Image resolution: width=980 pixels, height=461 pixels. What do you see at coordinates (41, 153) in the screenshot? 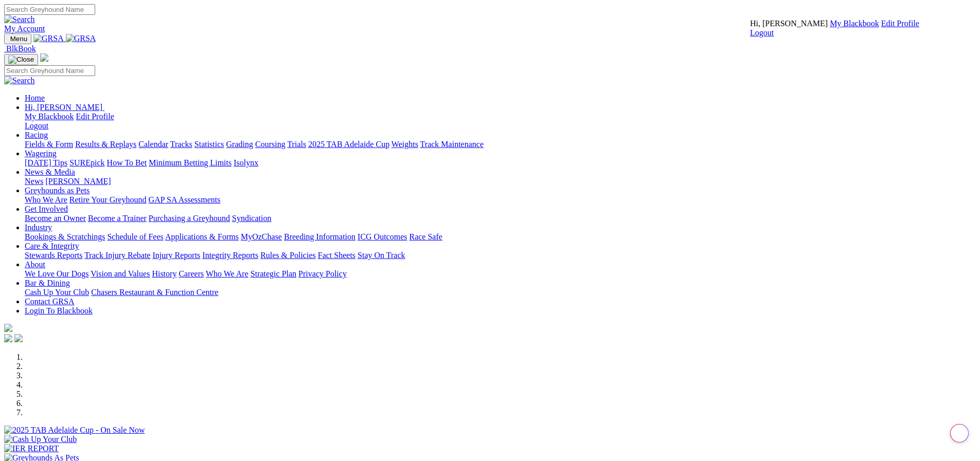
I see `a: Wagering` at bounding box center [41, 153].